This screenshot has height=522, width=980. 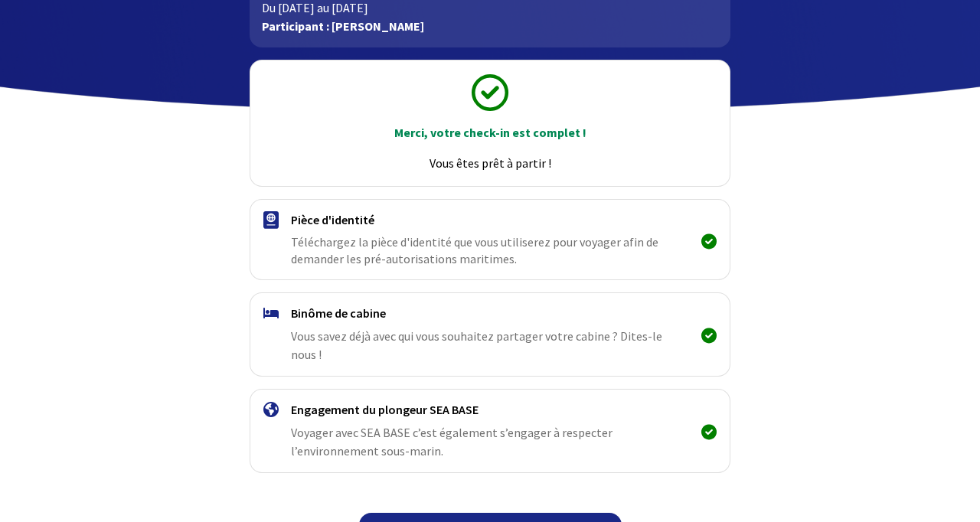 I want to click on img: binome.svg, so click(x=271, y=313).